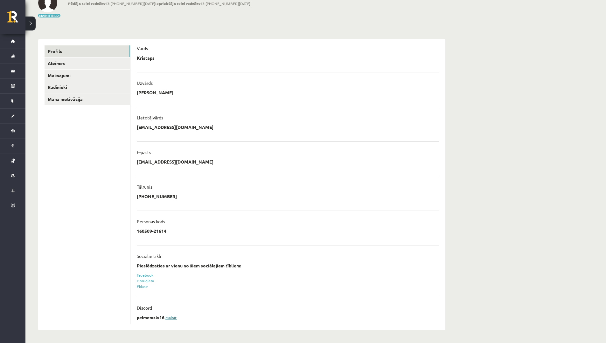 This screenshot has width=606, height=343. I want to click on p: Uzvārds, so click(145, 83).